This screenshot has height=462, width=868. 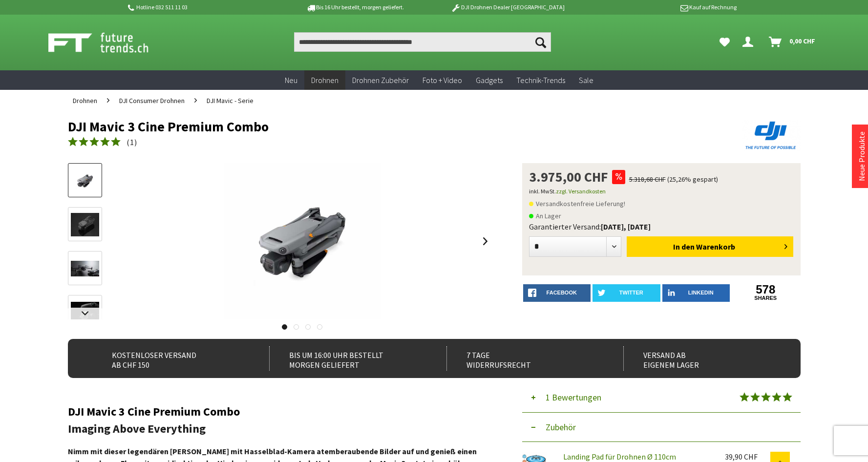 What do you see at coordinates (661, 427) in the screenshot?
I see `button: Zubehör` at bounding box center [661, 427].